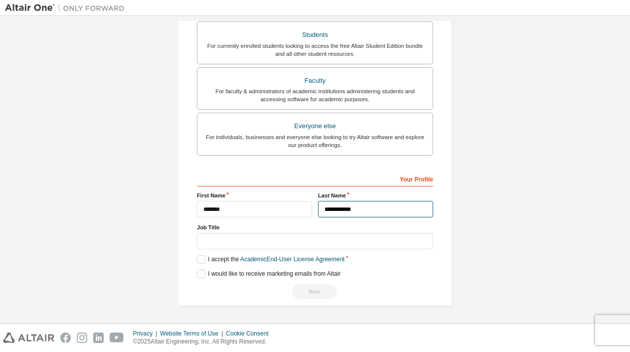 This screenshot has height=352, width=630. What do you see at coordinates (65, 337) in the screenshot?
I see `img: facebook.svg` at bounding box center [65, 337].